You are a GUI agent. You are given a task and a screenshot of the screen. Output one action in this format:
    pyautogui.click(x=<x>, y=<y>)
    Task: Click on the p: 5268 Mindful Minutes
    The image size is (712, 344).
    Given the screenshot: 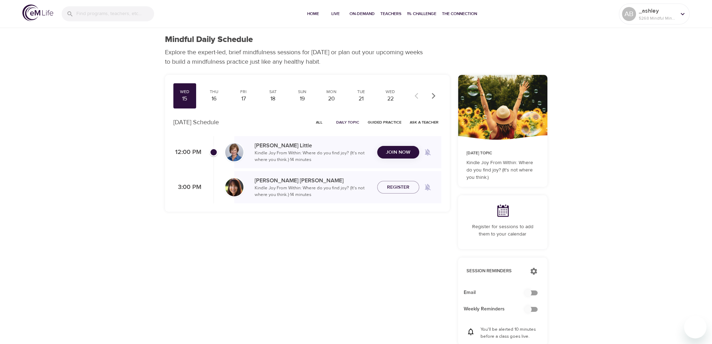 What is the action you would take?
    pyautogui.click(x=657, y=18)
    